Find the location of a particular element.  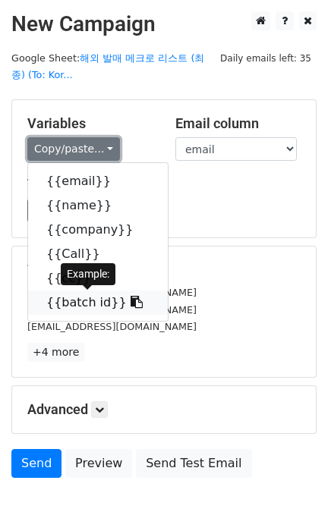

a: 해외 발매 메크로 리스트 (최종) (To: Kor... is located at coordinates (108, 67).